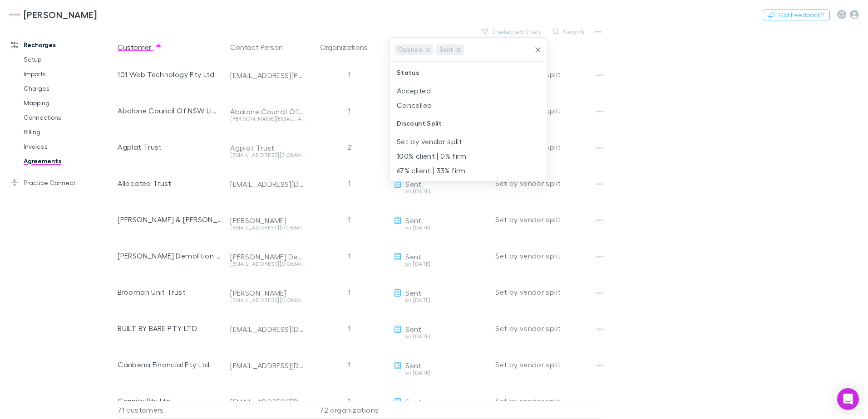  Describe the element at coordinates (469, 91) in the screenshot. I see `li: Accepted` at that location.